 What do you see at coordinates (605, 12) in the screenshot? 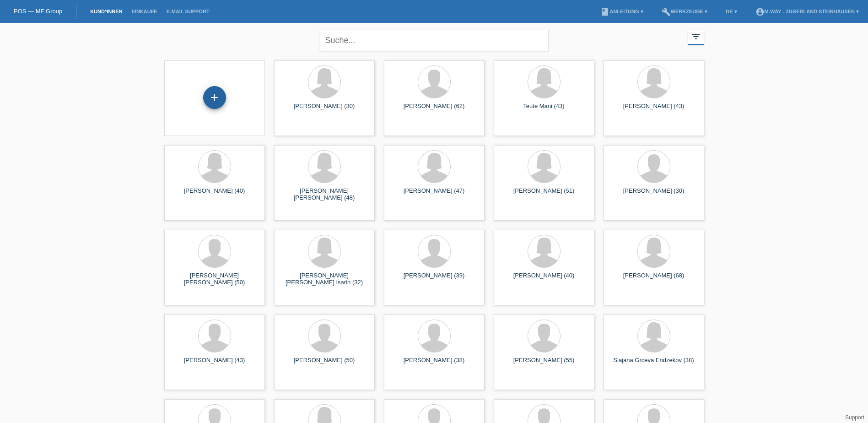
I see `i: book` at bounding box center [605, 12].